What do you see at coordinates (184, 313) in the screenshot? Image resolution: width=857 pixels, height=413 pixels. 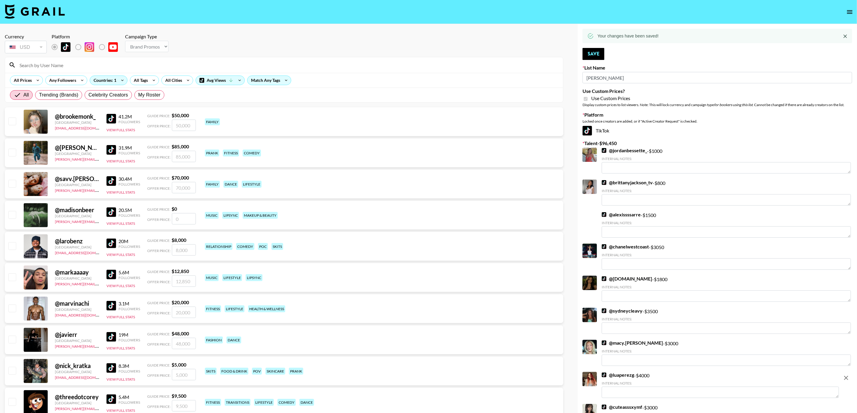 I see `input: 20,000` at bounding box center [184, 313].